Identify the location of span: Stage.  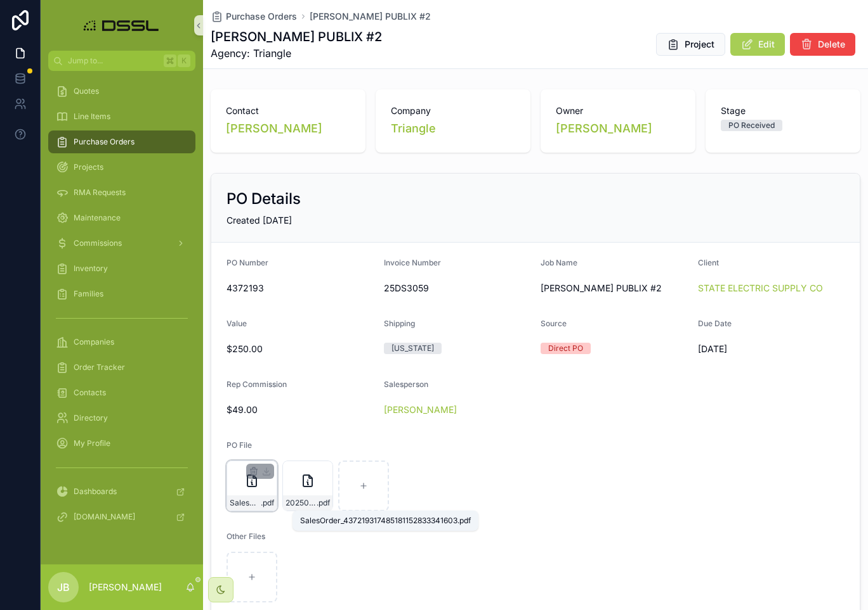
(783, 111).